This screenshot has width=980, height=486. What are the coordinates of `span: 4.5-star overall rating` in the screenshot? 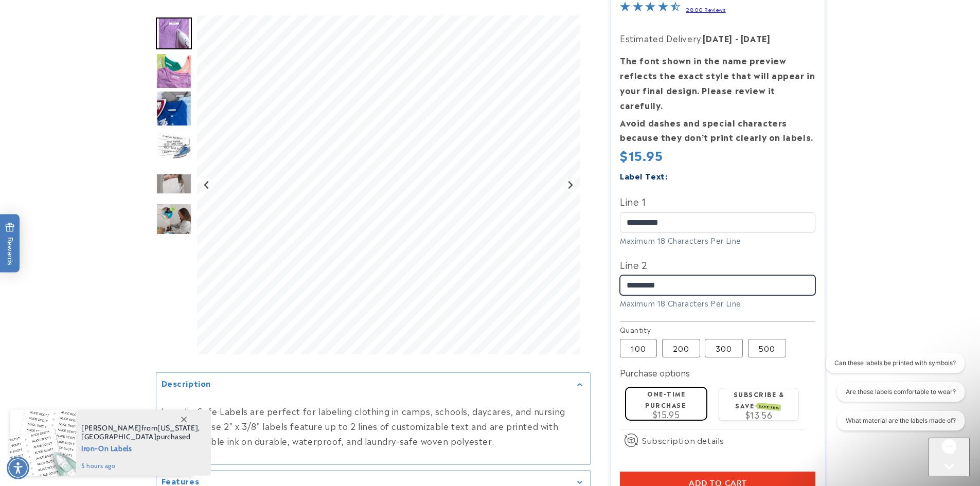 It's located at (650, 9).